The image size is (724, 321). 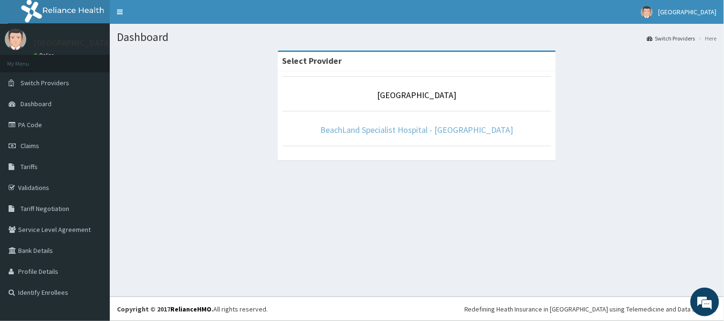 I want to click on span: Tariffs, so click(x=29, y=167).